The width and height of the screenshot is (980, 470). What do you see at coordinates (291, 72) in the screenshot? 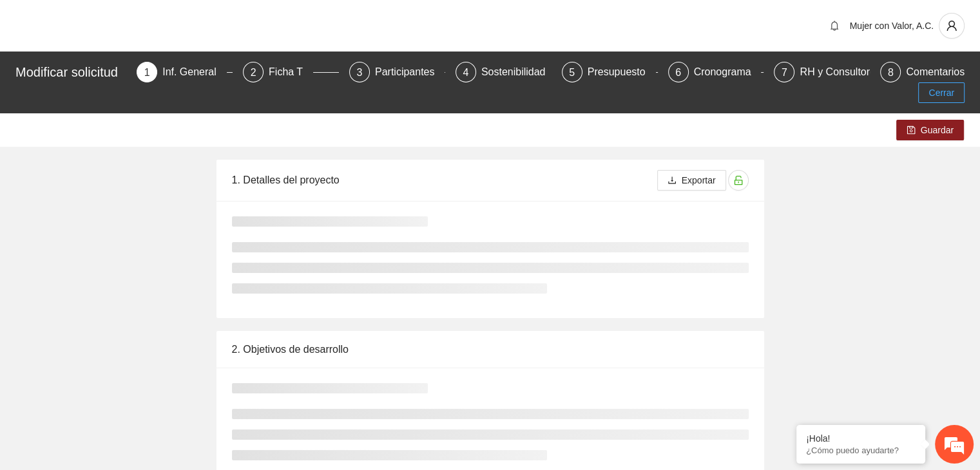
I see `div: 2Ficha T` at bounding box center [291, 72].